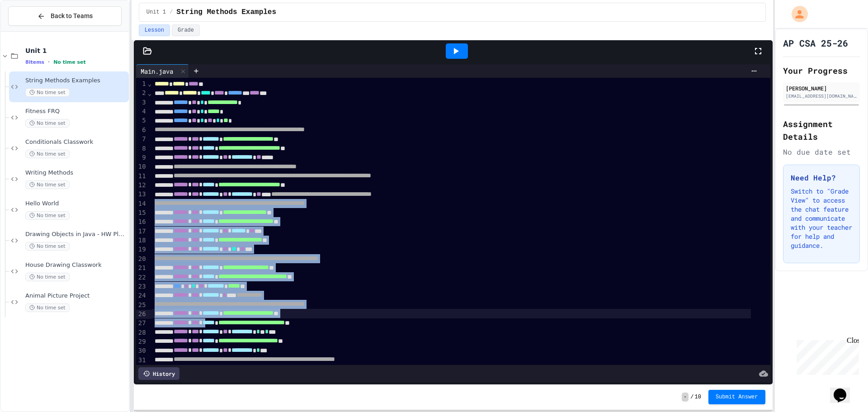  Describe the element at coordinates (822, 130) in the screenshot. I see `h2: Assignment Details` at that location.